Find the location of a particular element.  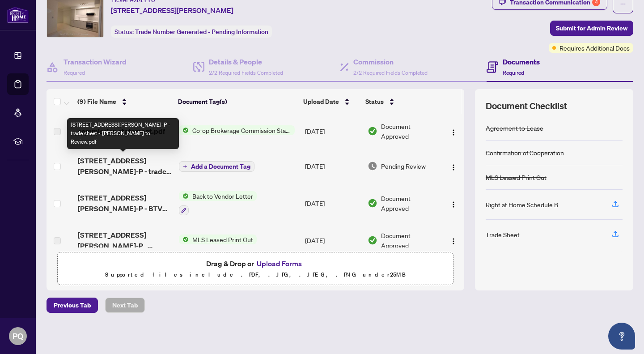

div: Status: is located at coordinates (192, 31).